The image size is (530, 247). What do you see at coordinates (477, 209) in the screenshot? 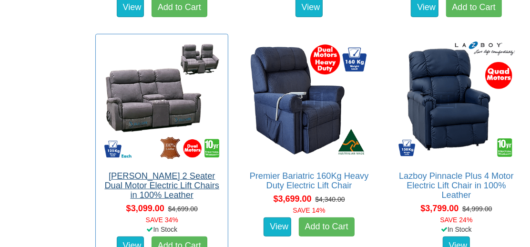
I see `del: $4,999.00` at bounding box center [477, 209].